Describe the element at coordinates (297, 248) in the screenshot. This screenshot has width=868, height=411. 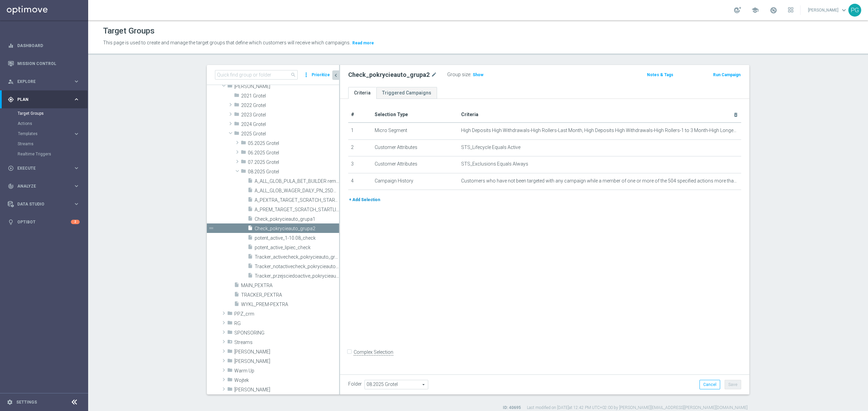
I see `span: potent_active_lipiec_check` at that location.